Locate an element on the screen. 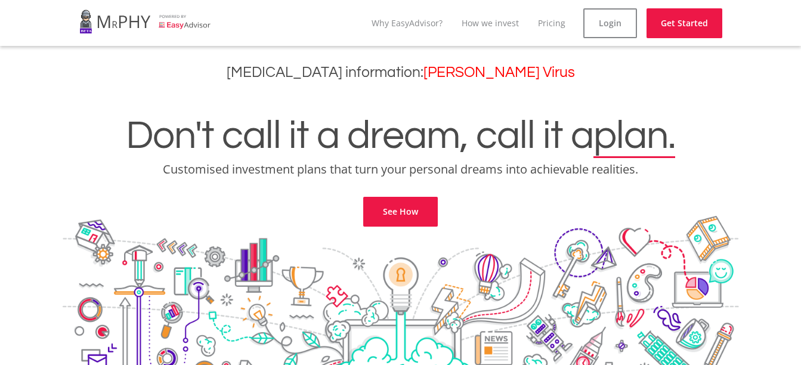 This screenshot has height=365, width=801. a: See How is located at coordinates (400, 212).